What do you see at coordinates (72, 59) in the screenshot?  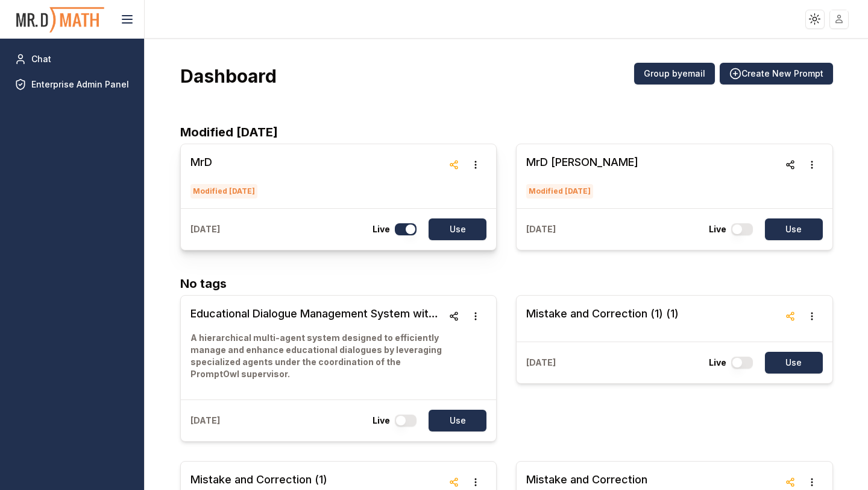 I see `a: Chat` at bounding box center [72, 59].